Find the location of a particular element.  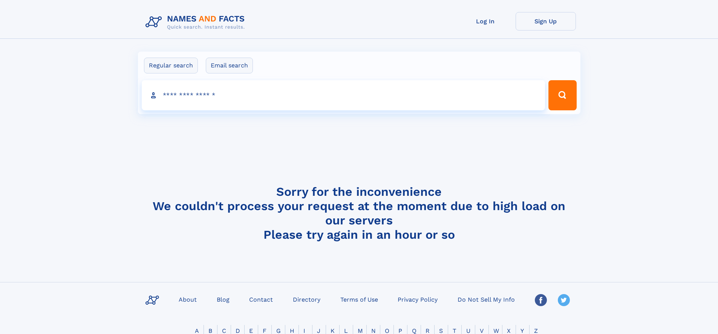

label: Regular search is located at coordinates (171, 66).